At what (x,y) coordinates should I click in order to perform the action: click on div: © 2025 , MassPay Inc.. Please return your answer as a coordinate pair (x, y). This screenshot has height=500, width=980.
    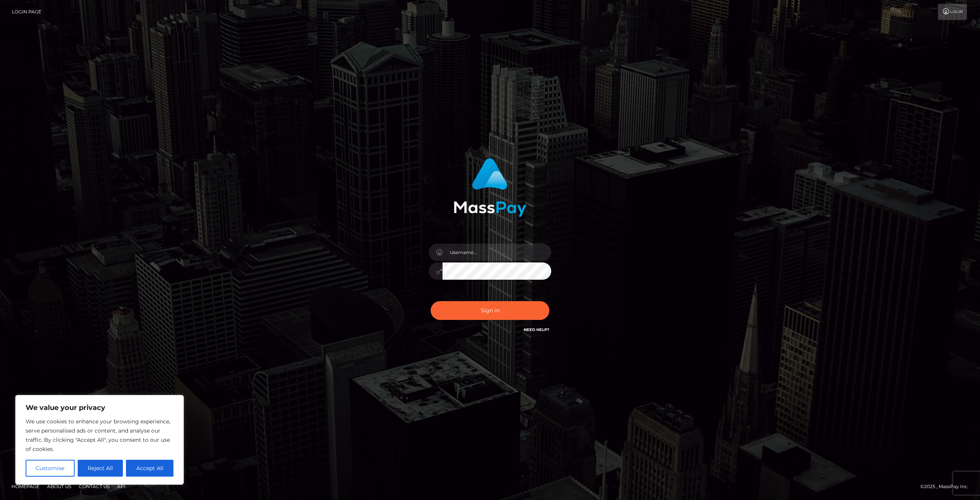
    Looking at the image, I should click on (947, 486).